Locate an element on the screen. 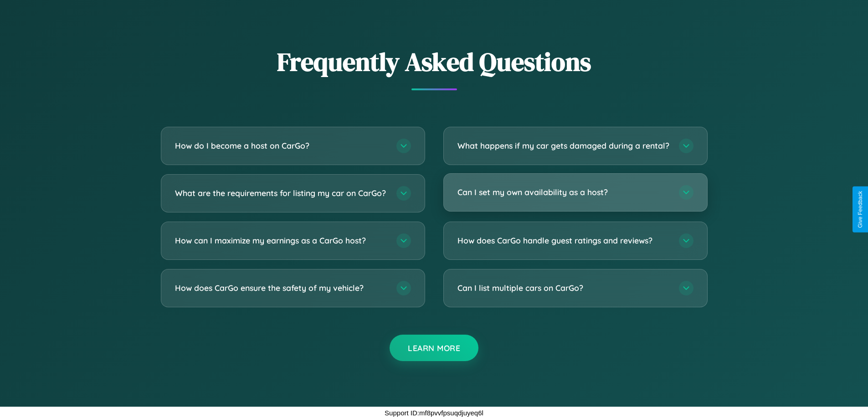 This screenshot has height=419, width=868. h2: Frequently Asked Questions is located at coordinates (434, 61).